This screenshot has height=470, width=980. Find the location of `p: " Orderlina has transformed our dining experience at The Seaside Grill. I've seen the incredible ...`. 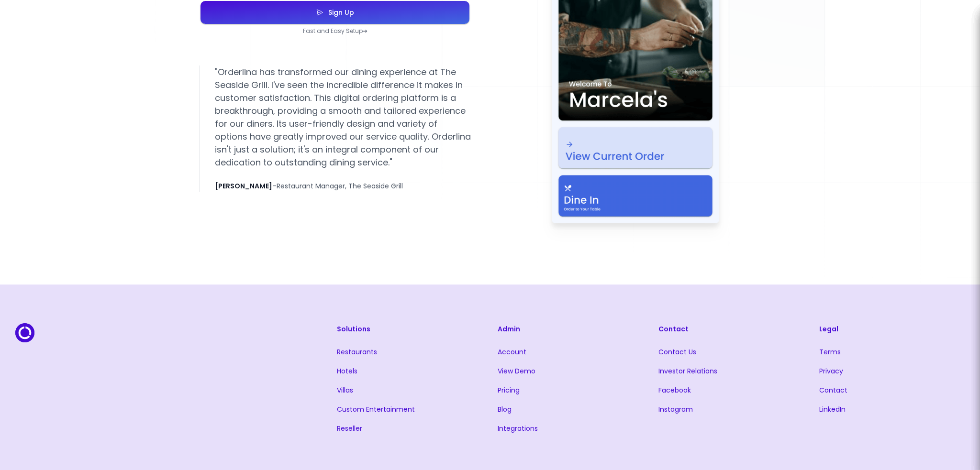

p: " Orderlina has transformed our dining experience at The Seaside Grill. I've seen the incredible ... is located at coordinates (342, 117).